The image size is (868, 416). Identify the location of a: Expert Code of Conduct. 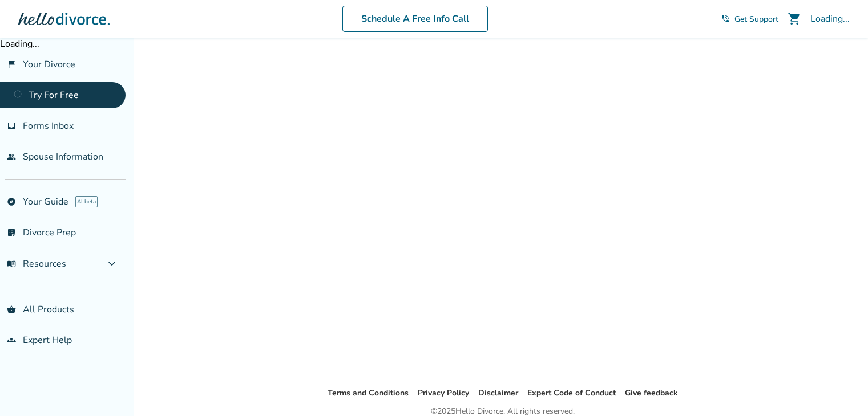
(571, 393).